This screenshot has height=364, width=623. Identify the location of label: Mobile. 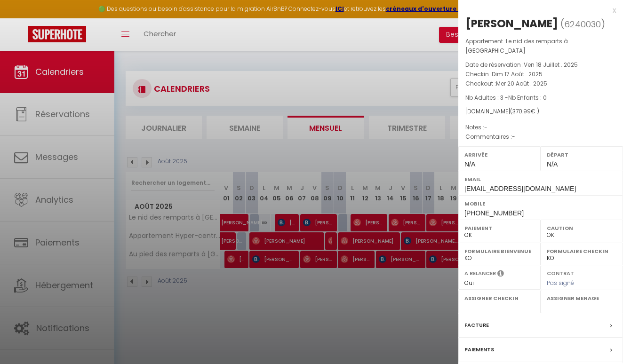
(541, 203).